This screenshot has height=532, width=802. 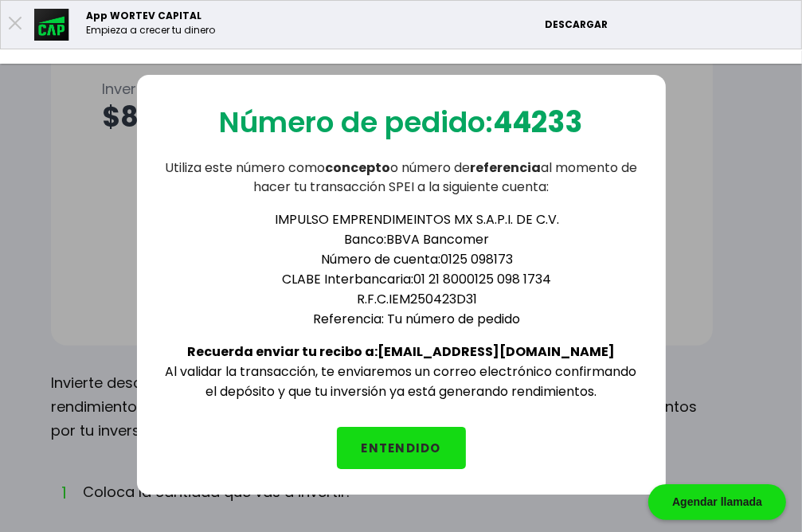 What do you see at coordinates (417, 259) in the screenshot?
I see `li: Número de cuenta: 0125 098173` at bounding box center [417, 259].